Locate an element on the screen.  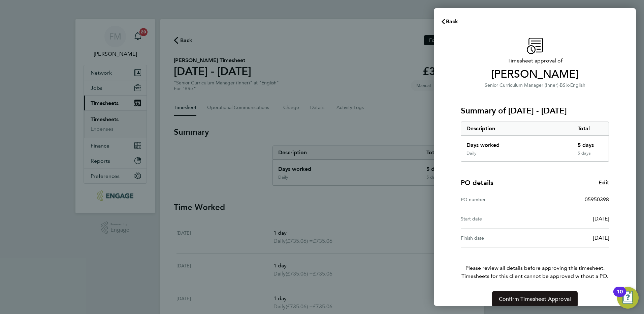
span: Edit is located at coordinates (604, 182).